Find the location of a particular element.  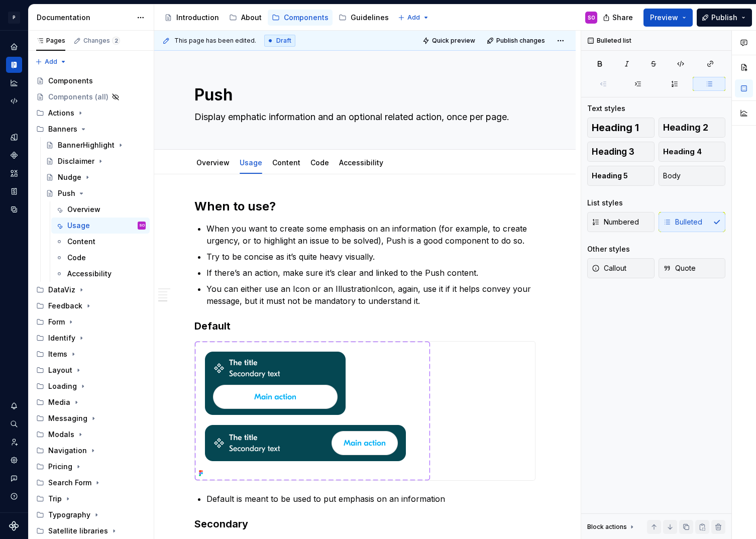

p: Try to be concise as it’s quite heavy visually. is located at coordinates (371, 257).